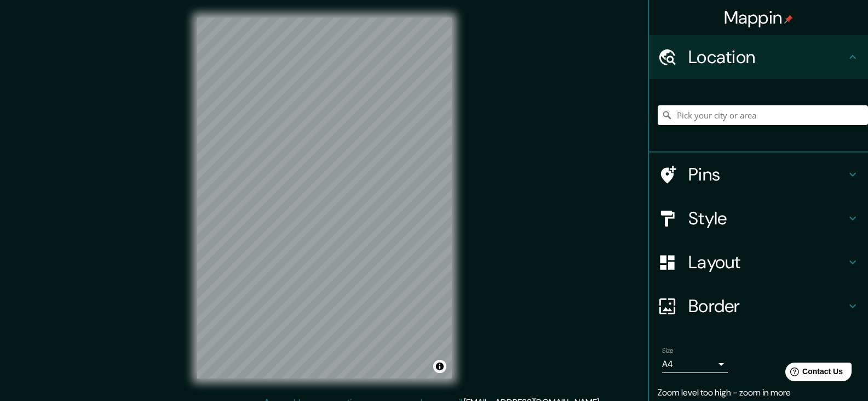 Image resolution: width=868 pixels, height=401 pixels. What do you see at coordinates (768, 306) in the screenshot?
I see `h4: Border` at bounding box center [768, 306].